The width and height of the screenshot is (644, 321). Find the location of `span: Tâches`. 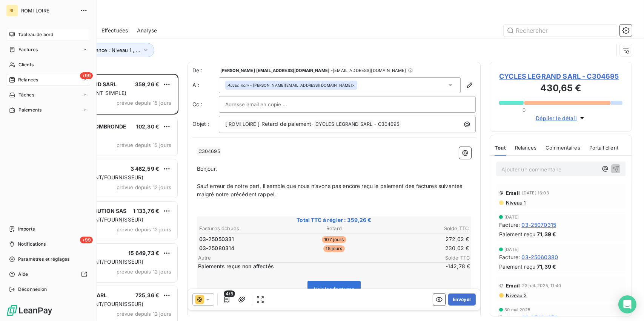

span: Tâches is located at coordinates (26, 95).